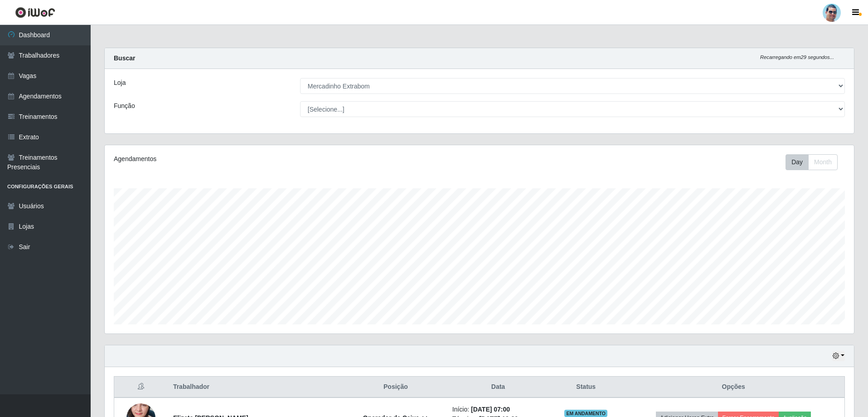 The width and height of the screenshot is (868, 417). What do you see at coordinates (396, 387) in the screenshot?
I see `th: Posição` at bounding box center [396, 387].